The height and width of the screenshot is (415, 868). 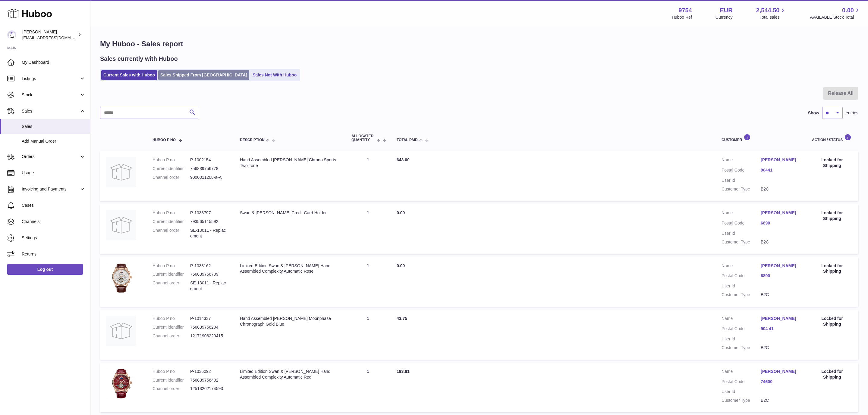 What do you see at coordinates (209, 319) in the screenshot?
I see `dd: P-1014337` at bounding box center [209, 319].